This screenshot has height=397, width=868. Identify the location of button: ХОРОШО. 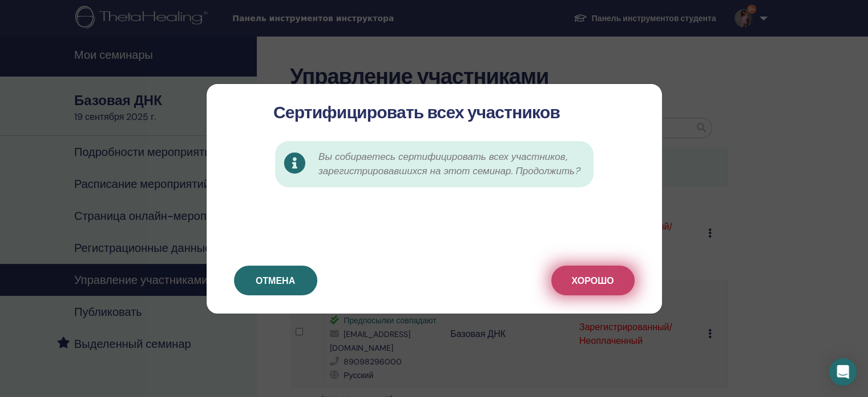
(593, 281).